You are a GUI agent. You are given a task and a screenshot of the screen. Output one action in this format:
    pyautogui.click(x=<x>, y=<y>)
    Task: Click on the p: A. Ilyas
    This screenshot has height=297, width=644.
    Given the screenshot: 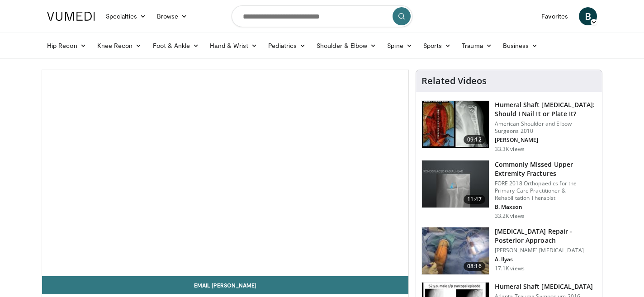 What is the action you would take?
    pyautogui.click(x=545, y=260)
    